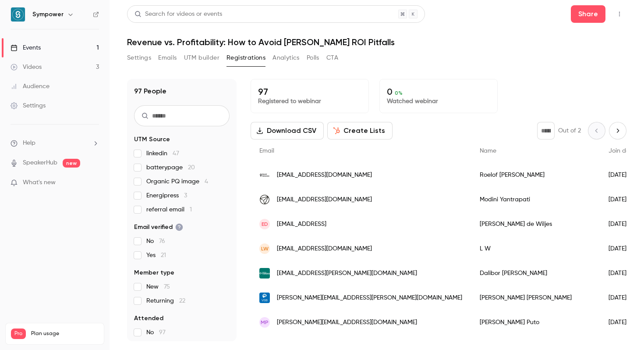  Describe the element at coordinates (158, 287) in the screenshot. I see `span: New` at that location.